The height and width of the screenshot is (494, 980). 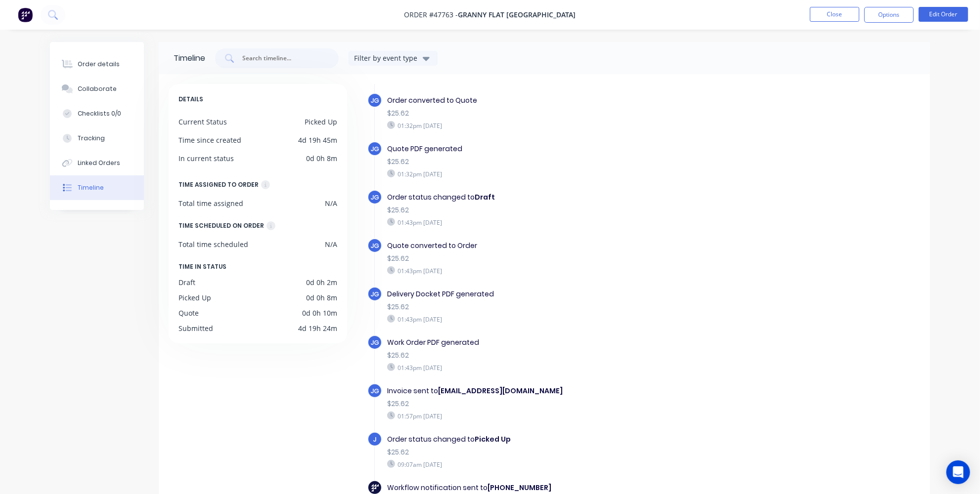 What do you see at coordinates (97, 138) in the screenshot?
I see `button: Tracking` at bounding box center [97, 138].